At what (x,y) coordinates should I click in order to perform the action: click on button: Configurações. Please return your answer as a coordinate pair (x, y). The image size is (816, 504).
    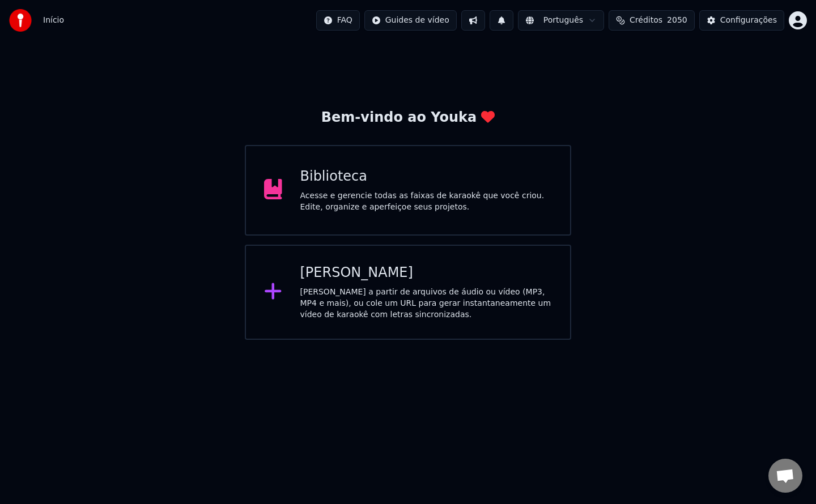
    Looking at the image, I should click on (741, 21).